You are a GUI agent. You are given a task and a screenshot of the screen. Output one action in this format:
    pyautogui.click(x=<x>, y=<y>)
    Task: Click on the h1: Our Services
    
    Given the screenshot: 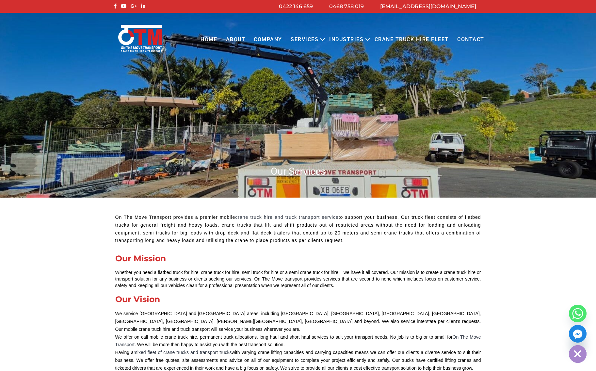 What is the action you would take?
    pyautogui.click(x=298, y=171)
    